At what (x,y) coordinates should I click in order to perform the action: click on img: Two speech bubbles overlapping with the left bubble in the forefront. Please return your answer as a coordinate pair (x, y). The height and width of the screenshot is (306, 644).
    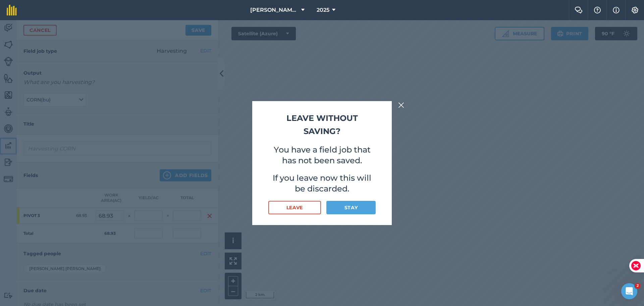
    Looking at the image, I should click on (578, 10).